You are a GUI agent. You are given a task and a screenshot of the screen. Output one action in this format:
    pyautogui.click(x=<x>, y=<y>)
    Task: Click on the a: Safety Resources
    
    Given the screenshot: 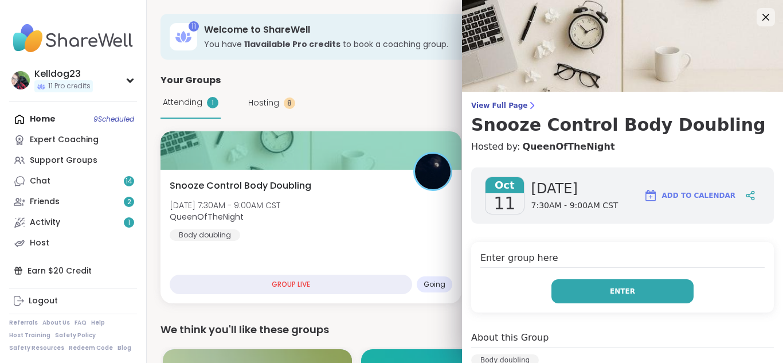 What is the action you would take?
    pyautogui.click(x=37, y=348)
    